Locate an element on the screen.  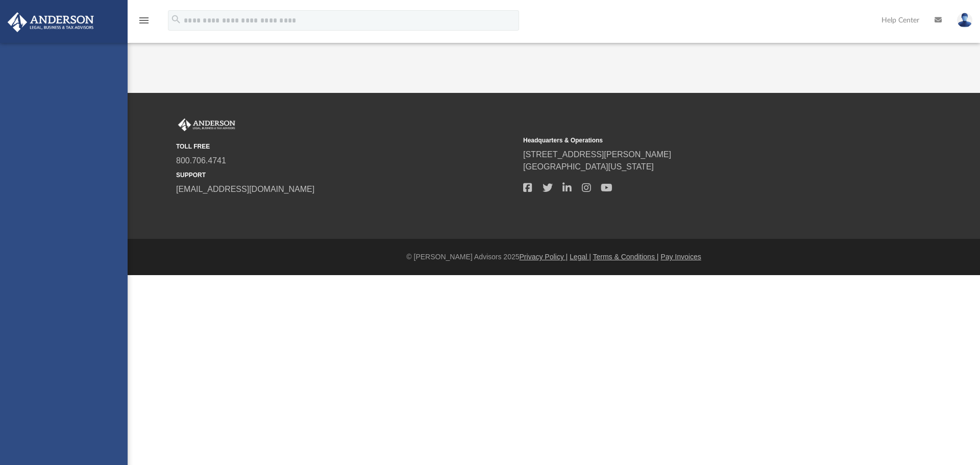
a: Privacy Policy | is located at coordinates (544, 257).